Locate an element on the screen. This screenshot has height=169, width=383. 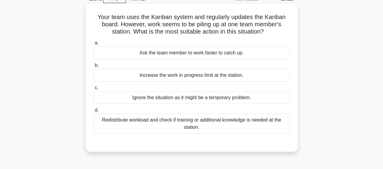
div: Ask the team member to work faster to catch up. is located at coordinates (192, 53).